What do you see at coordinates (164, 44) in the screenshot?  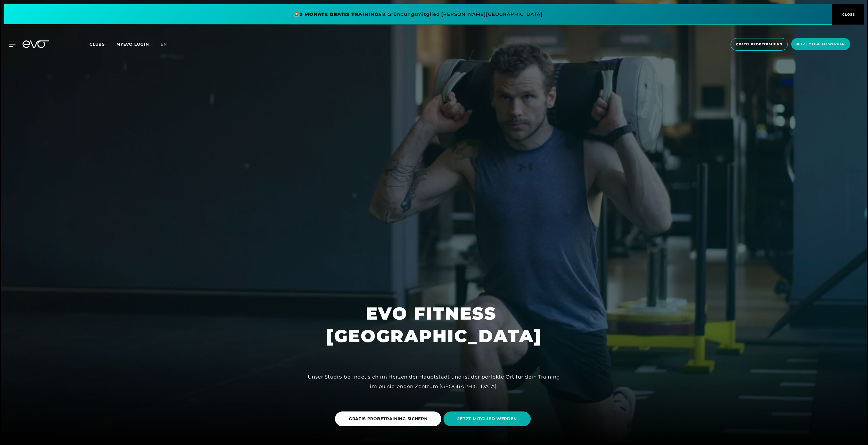 I see `span: en` at bounding box center [164, 44].